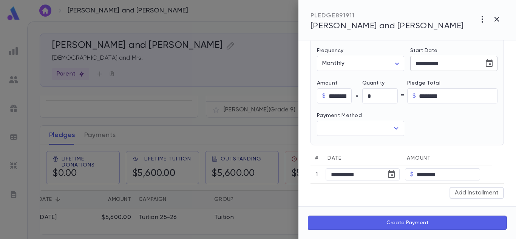 This screenshot has width=516, height=239. Describe the element at coordinates (477, 193) in the screenshot. I see `button: Add Installment` at that location.